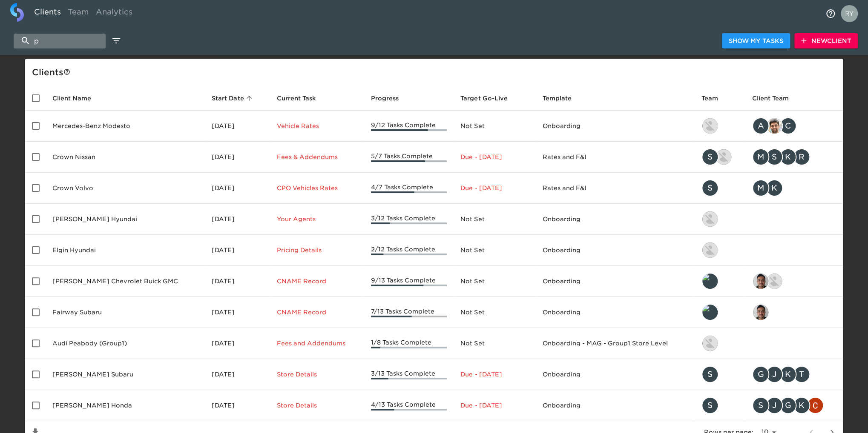  What do you see at coordinates (776, 98) in the screenshot?
I see `span: Client Team` at bounding box center [776, 98].